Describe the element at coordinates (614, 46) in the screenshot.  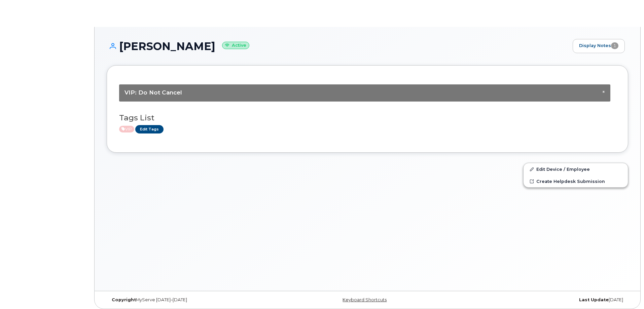
I see `span: 1` at that location.